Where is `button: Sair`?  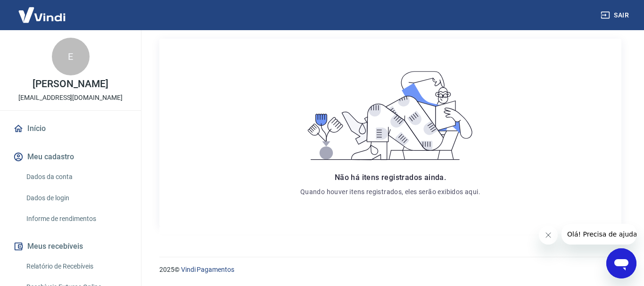
button: Sair is located at coordinates (616, 15).